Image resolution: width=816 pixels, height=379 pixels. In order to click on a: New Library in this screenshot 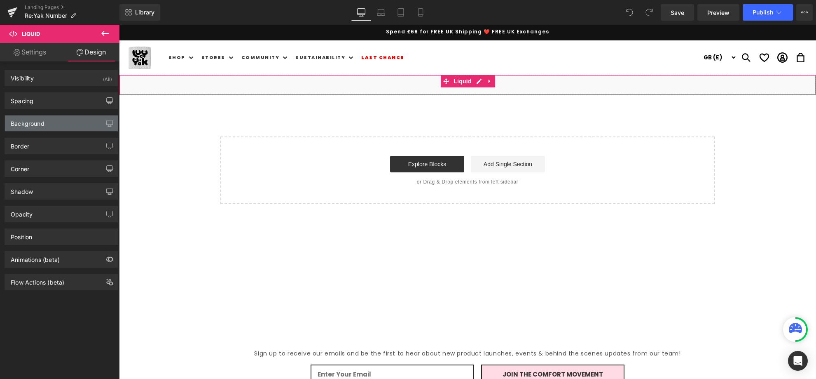, I will do `click(140, 12)`.